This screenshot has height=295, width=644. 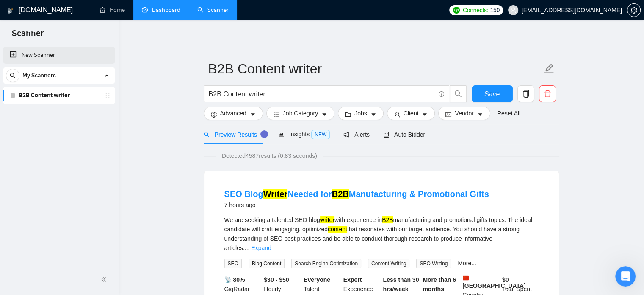 I want to click on button: delete, so click(x=548, y=94).